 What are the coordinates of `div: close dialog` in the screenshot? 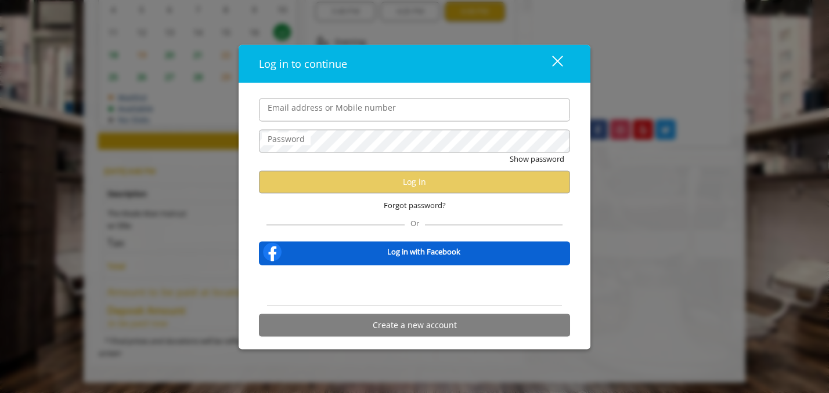 It's located at (550, 64).